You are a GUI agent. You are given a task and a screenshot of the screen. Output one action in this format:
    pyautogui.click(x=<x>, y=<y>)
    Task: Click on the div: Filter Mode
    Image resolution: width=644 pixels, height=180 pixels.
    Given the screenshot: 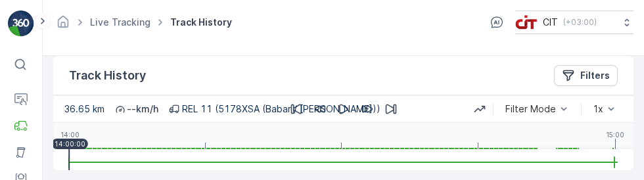 What is the action you would take?
    pyautogui.click(x=530, y=109)
    